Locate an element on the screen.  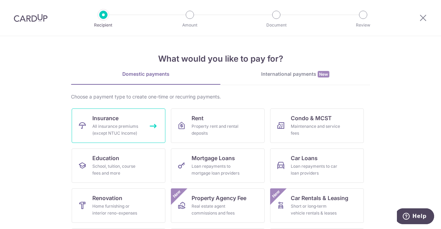
div: Home furnishing or interior reno-expenses is located at coordinates (117, 210).